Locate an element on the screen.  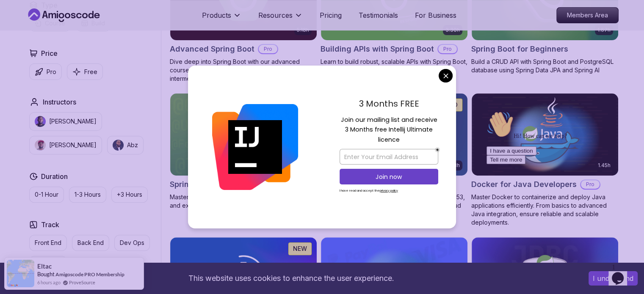
a: ProveSource is located at coordinates (82, 282).